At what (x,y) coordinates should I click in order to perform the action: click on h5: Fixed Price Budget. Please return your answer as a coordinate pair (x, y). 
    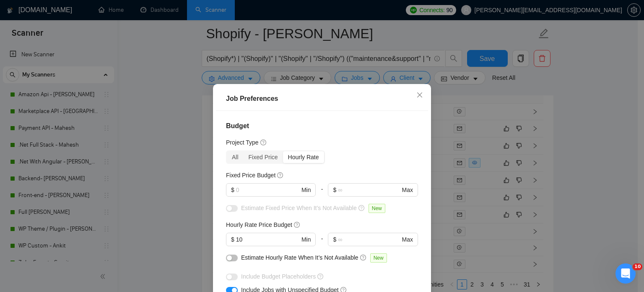
    Looking at the image, I should click on (251, 175).